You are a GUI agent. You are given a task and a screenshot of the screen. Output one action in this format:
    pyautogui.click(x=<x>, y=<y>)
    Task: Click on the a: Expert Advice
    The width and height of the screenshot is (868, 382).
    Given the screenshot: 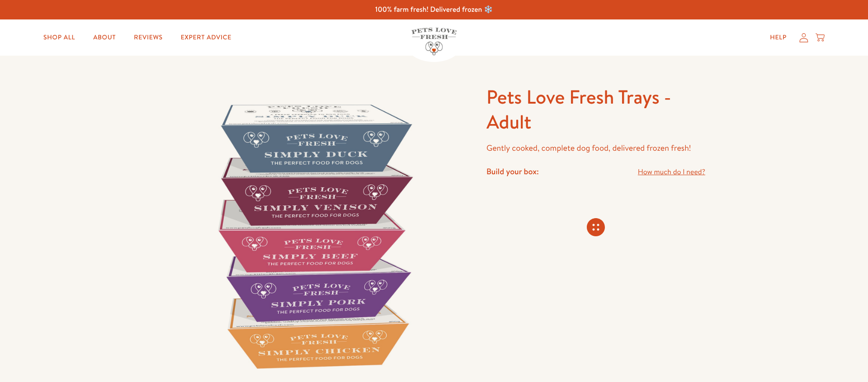 What is the action you would take?
    pyautogui.click(x=206, y=38)
    